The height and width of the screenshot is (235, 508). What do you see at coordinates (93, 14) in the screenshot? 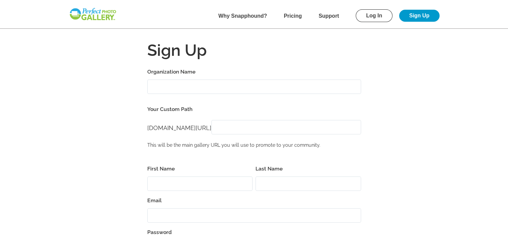
I see `img: Snapphound Logo` at bounding box center [93, 14].